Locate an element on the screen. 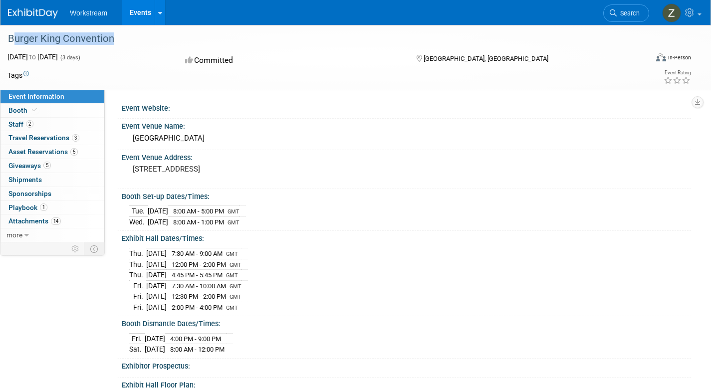 The image size is (711, 388). a: Booth is located at coordinates (52, 110).